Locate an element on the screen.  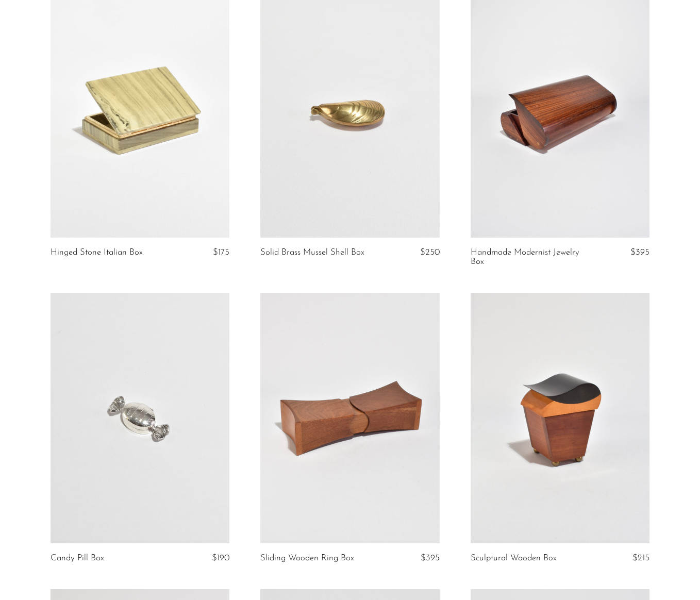
span: $175 is located at coordinates (221, 252).